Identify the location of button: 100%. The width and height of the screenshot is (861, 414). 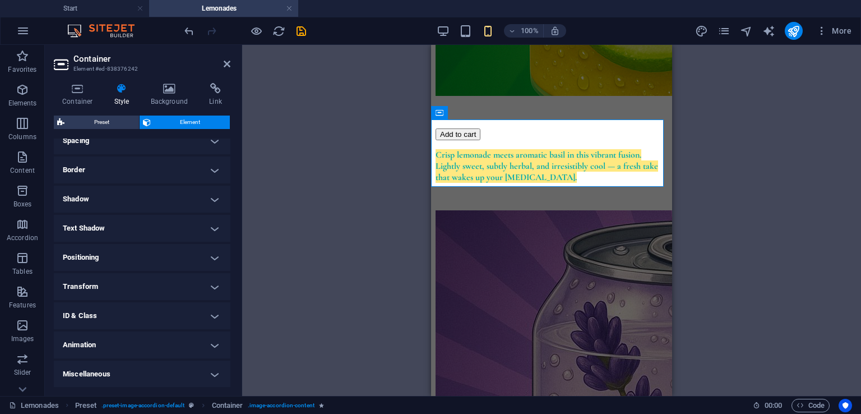
(523, 31).